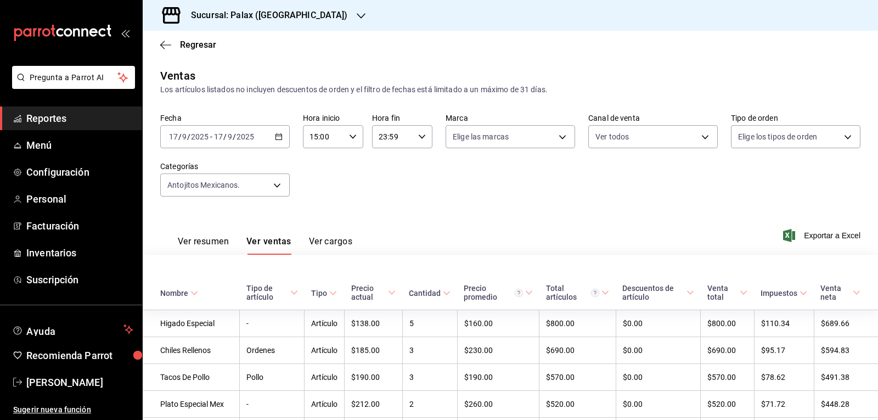 The image size is (878, 420). Describe the element at coordinates (510, 89) in the screenshot. I see `div: Los artículos listados no incluyen descuentos de orden y el filtro de fechas está limitado a un m...` at that location.